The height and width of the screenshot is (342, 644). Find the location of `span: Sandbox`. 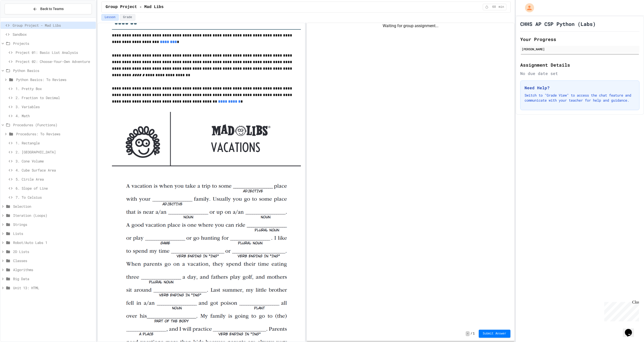

span: Sandbox is located at coordinates (53, 34).